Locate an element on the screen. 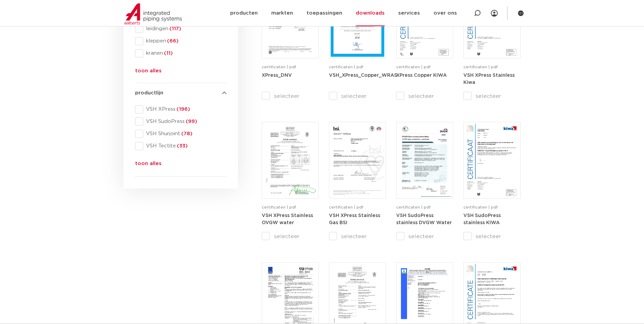 Image resolution: width=644 pixels, height=324 pixels. strong: VSH SudoPress stainless DVGW Water is located at coordinates (424, 219).